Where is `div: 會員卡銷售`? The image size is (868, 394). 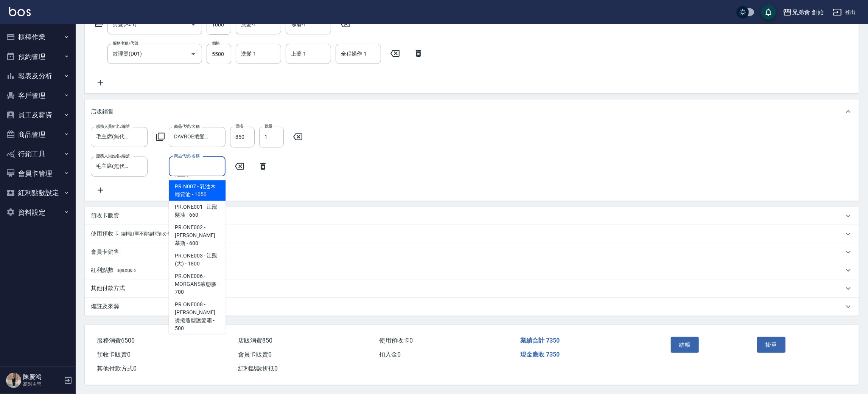 div: 會員卡銷售 is located at coordinates (472, 252).